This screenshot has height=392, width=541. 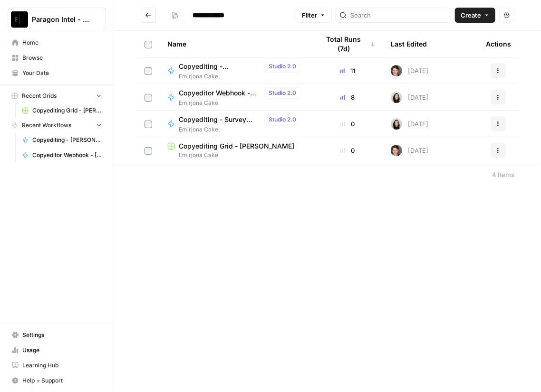 What do you see at coordinates (57, 381) in the screenshot?
I see `button: Help + Support` at bounding box center [57, 381].